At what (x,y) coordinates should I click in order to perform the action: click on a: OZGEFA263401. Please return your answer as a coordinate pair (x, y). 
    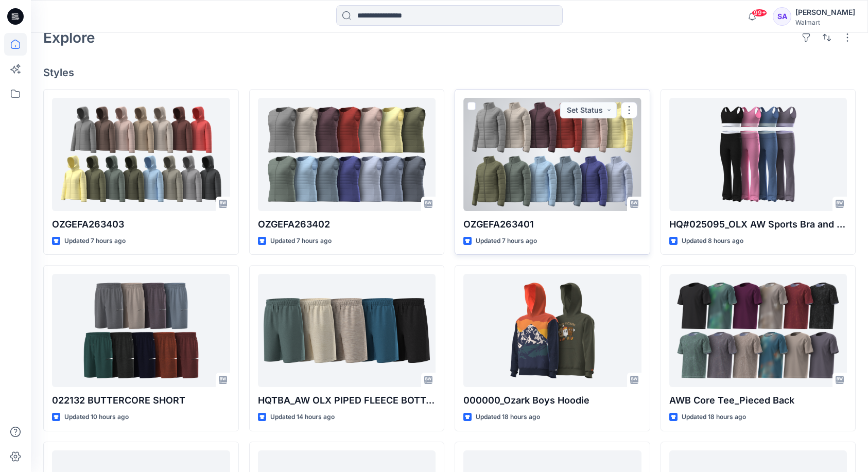
    Looking at the image, I should click on (553, 154).